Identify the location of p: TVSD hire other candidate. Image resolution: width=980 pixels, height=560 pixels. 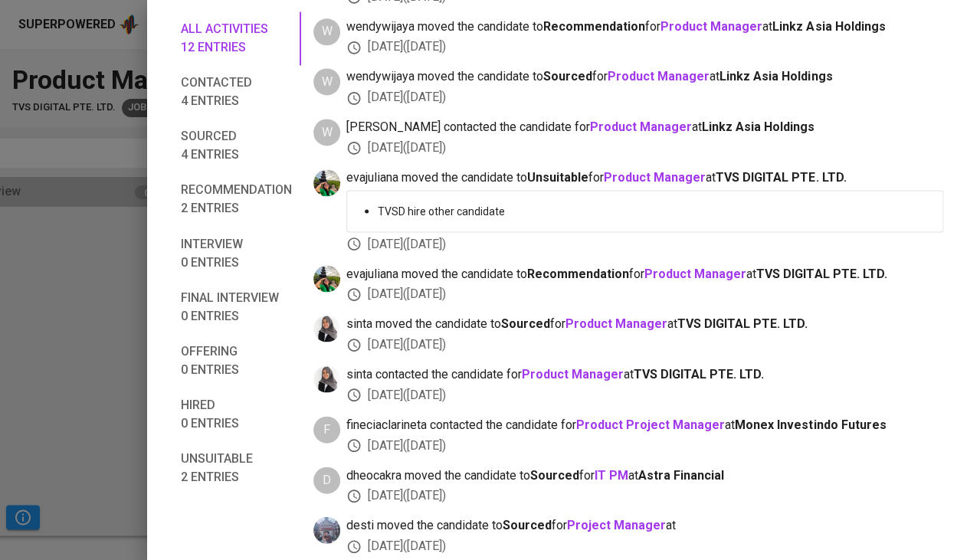
(654, 211).